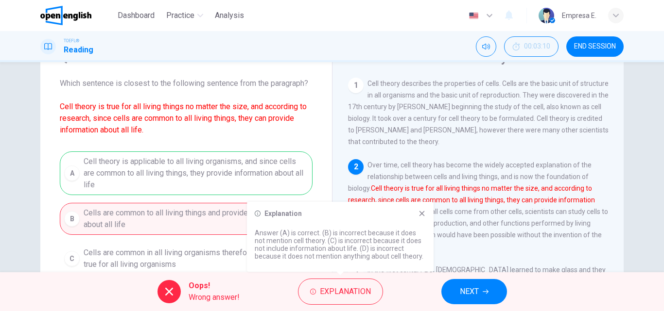 This screenshot has width=664, height=311. I want to click on span: NEXT, so click(469, 292).